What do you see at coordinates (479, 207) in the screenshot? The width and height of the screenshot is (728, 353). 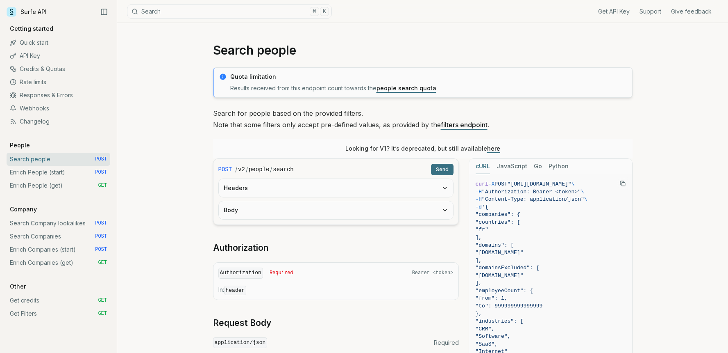 I see `span: -d` at bounding box center [479, 207].